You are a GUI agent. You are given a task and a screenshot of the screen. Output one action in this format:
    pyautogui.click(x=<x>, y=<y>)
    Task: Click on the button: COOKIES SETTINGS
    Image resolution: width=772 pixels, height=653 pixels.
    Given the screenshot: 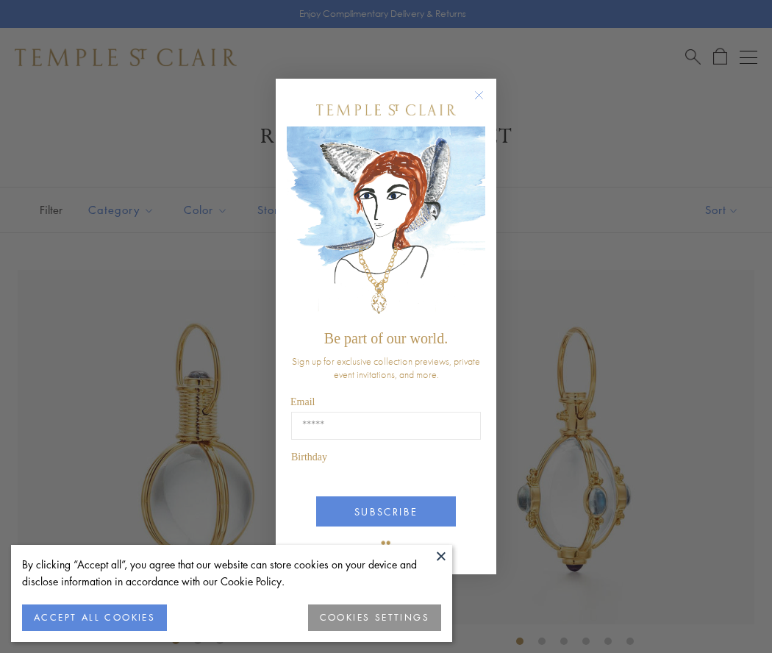 What is the action you would take?
    pyautogui.click(x=374, y=617)
    